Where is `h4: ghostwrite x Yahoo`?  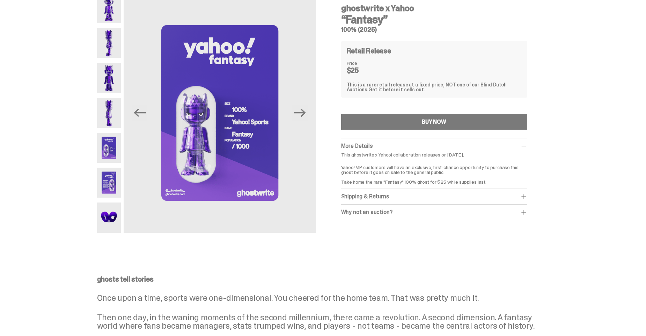 h4: ghostwrite x Yahoo is located at coordinates (434, 8).